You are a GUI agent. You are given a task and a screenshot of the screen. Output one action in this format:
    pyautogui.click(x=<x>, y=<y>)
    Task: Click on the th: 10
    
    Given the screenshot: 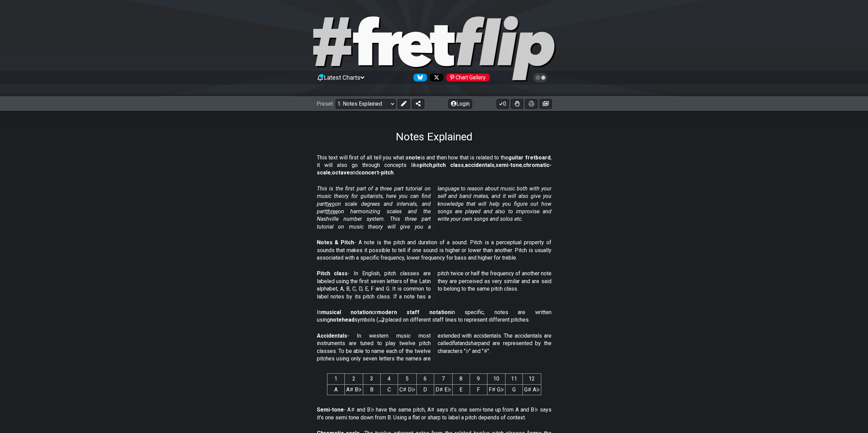 What is the action you would take?
    pyautogui.click(x=496, y=379)
    